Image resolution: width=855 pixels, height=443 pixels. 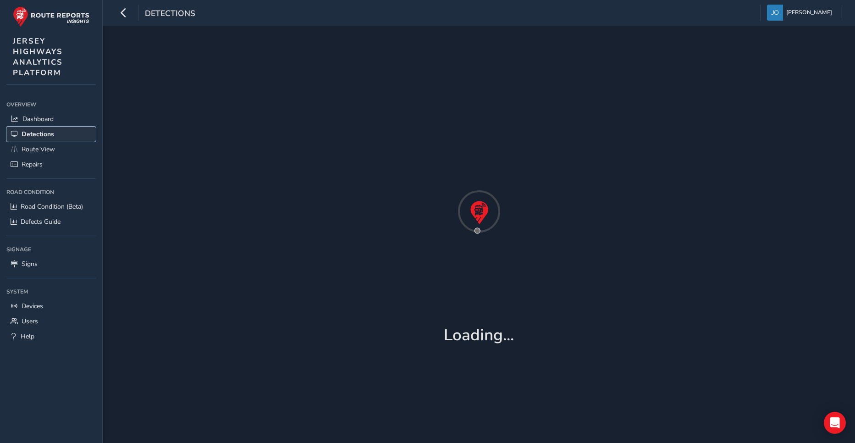 What do you see at coordinates (38, 57) in the screenshot?
I see `span: JERSEY HIGHWAYS ANALYTICS PLATFORM` at bounding box center [38, 57].